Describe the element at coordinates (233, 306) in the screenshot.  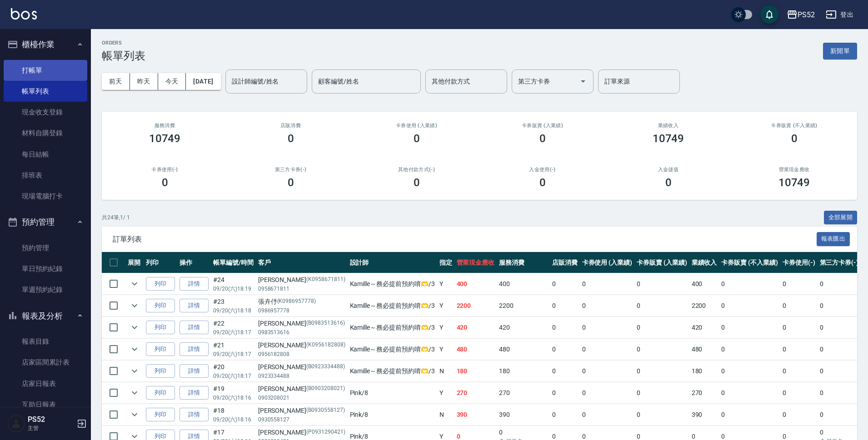
I see `td: #23` at that location.